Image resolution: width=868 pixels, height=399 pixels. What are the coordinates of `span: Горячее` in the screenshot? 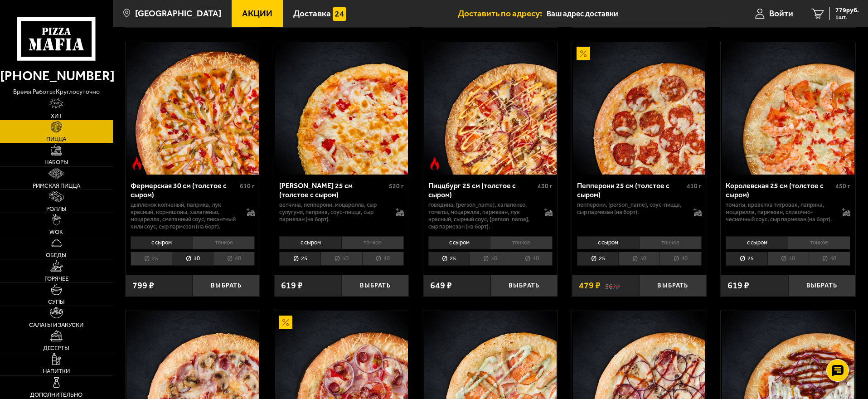 It's located at (56, 278).